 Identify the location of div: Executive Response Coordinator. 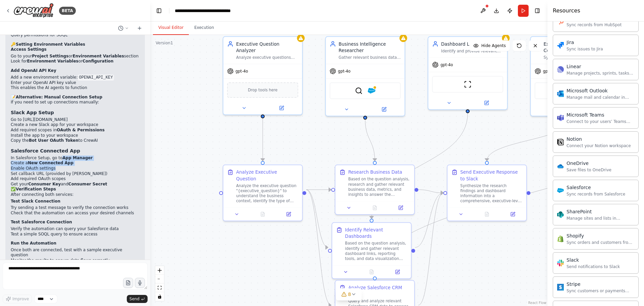
(574, 47).